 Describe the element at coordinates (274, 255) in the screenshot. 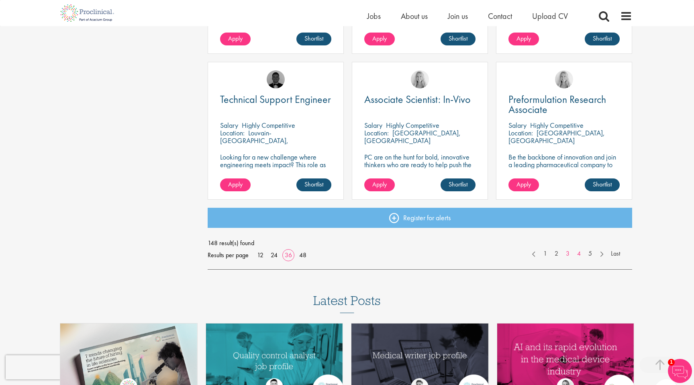

I see `a: 24` at that location.